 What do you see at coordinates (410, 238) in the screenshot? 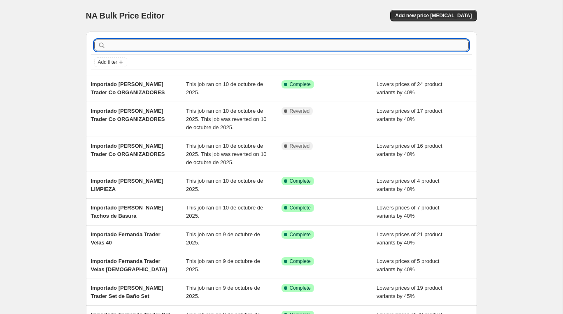
I see `span: Lowers prices of 21 product variants by 40%` at bounding box center [410, 238].